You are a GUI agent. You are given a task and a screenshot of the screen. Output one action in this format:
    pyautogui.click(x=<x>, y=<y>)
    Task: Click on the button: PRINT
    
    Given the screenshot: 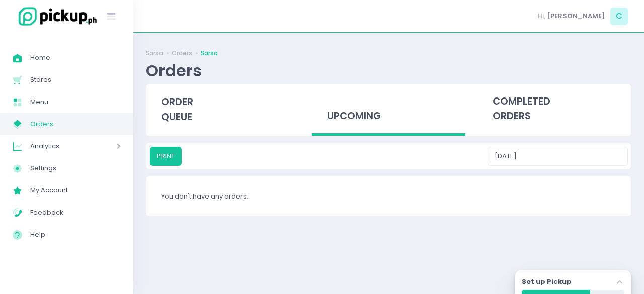 What is the action you would take?
    pyautogui.click(x=166, y=156)
    